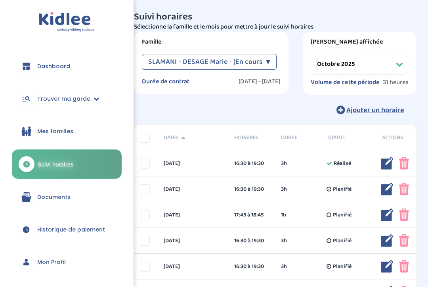 Image resolution: width=428 pixels, height=287 pixels. I want to click on span: 31 heures, so click(396, 82).